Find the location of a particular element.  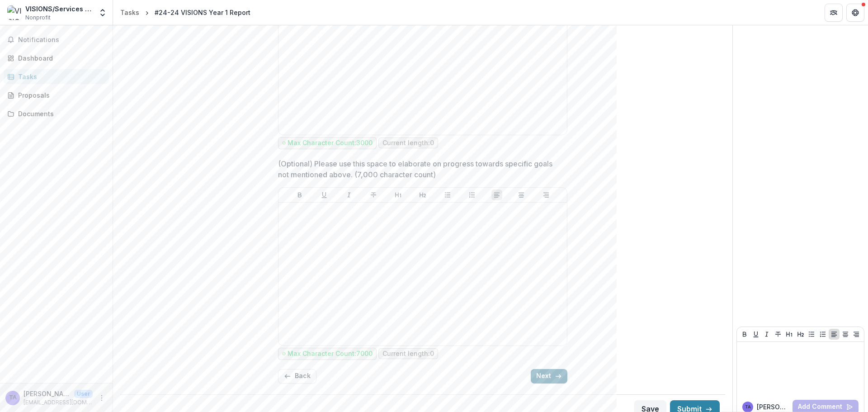

div: Dashboard is located at coordinates (60, 58).